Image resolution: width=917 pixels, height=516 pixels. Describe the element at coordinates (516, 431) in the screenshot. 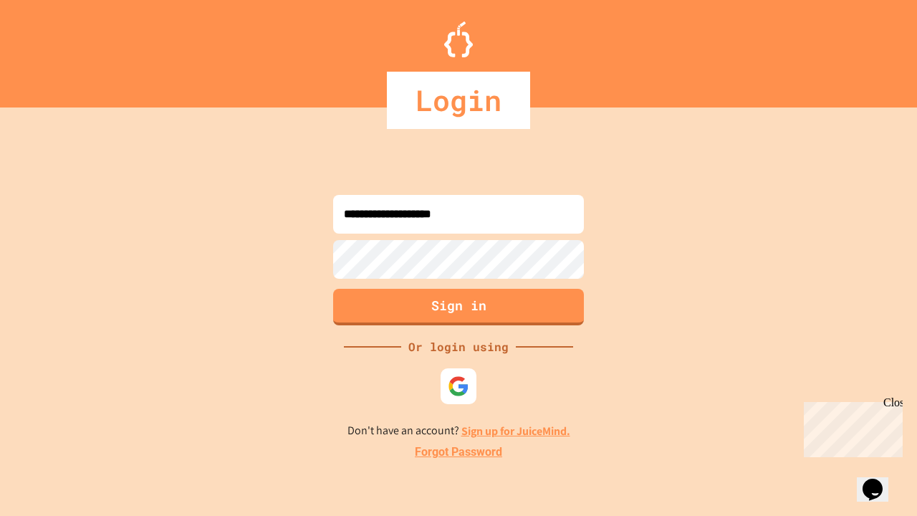

I see `a: Sign up for JuiceMind.` at that location.